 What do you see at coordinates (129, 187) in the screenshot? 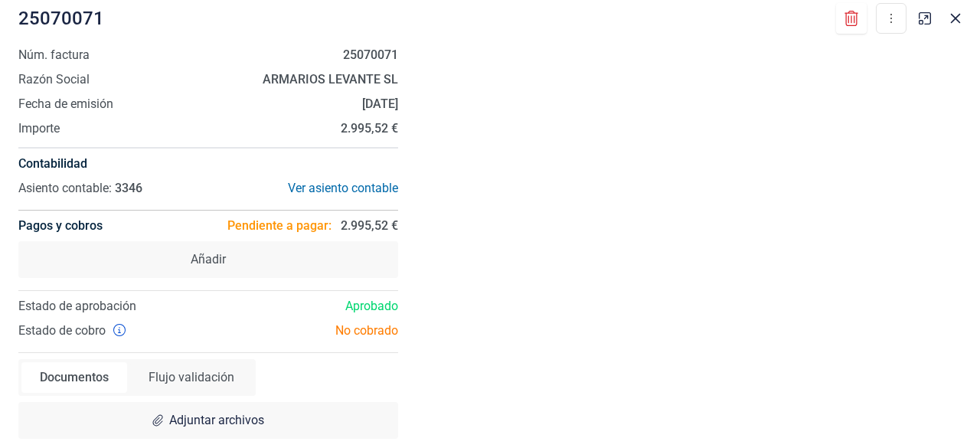
I see `span: 3346` at bounding box center [129, 187].